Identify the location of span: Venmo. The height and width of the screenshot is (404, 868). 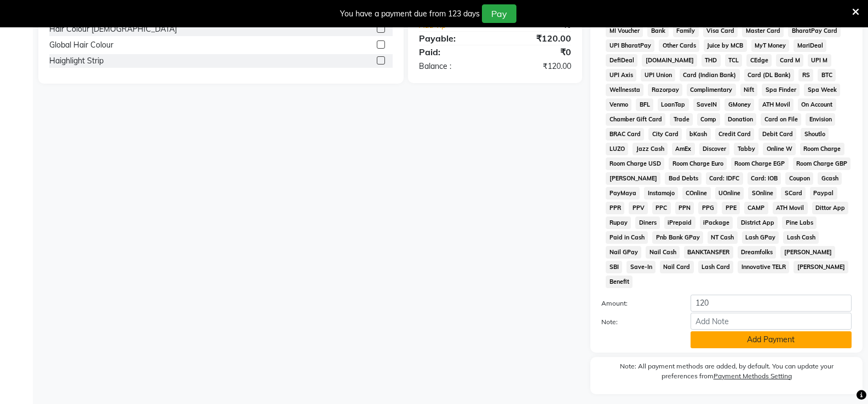
(618, 105).